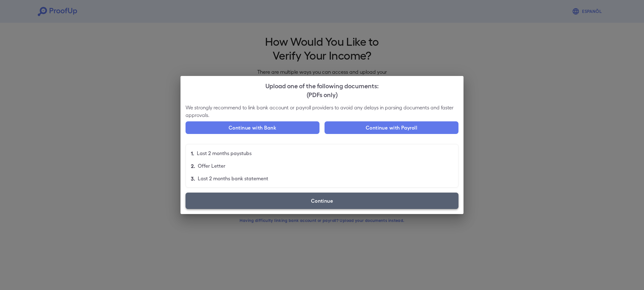 This screenshot has width=644, height=290. I want to click on button: Continue with Payroll, so click(391, 128).